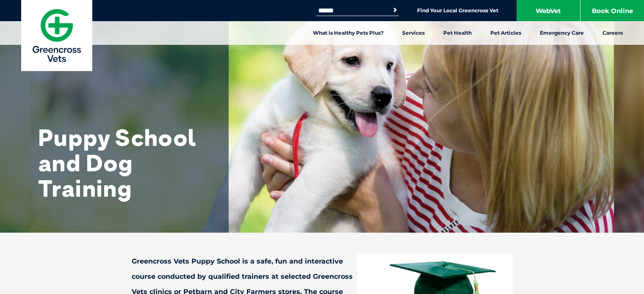  Describe the element at coordinates (457, 33) in the screenshot. I see `a: Pet Health` at that location.